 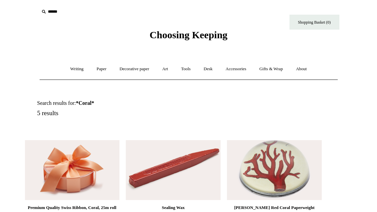 I want to click on a: Tools, so click(x=186, y=69).